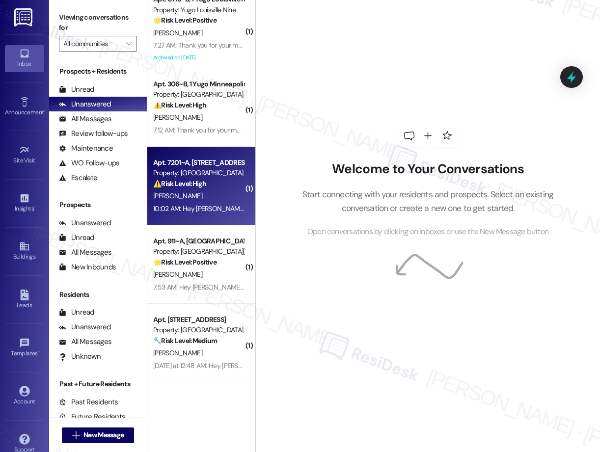 Image resolution: width=600 pixels, height=452 pixels. What do you see at coordinates (98, 71) in the screenshot?
I see `div: Prospects + Residents` at bounding box center [98, 71].